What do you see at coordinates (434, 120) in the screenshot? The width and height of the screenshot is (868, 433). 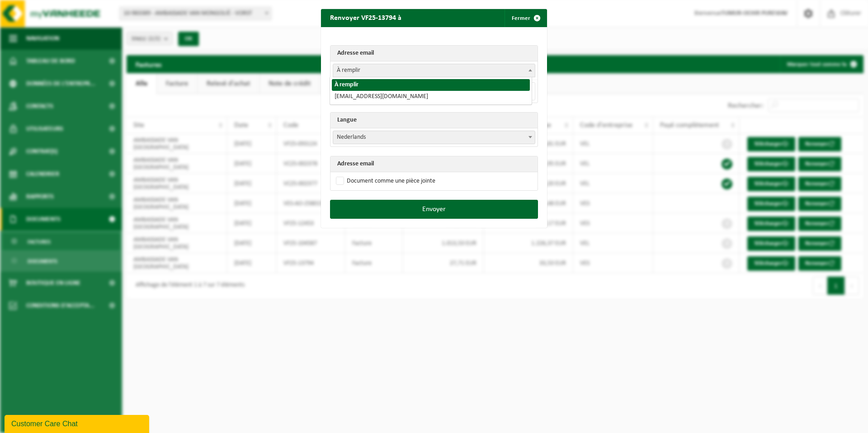 I see `th: Langue` at bounding box center [434, 120].